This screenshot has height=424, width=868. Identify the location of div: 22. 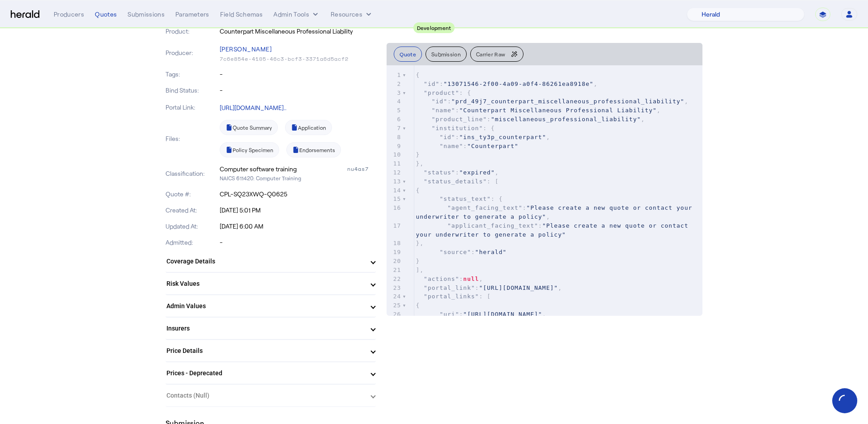
(394, 279).